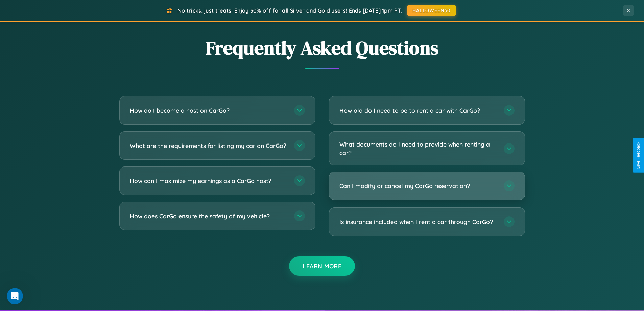 The image size is (644, 311). What do you see at coordinates (418, 148) in the screenshot?
I see `h3: What documents do I need to provide when renting a car?` at bounding box center [418, 148].